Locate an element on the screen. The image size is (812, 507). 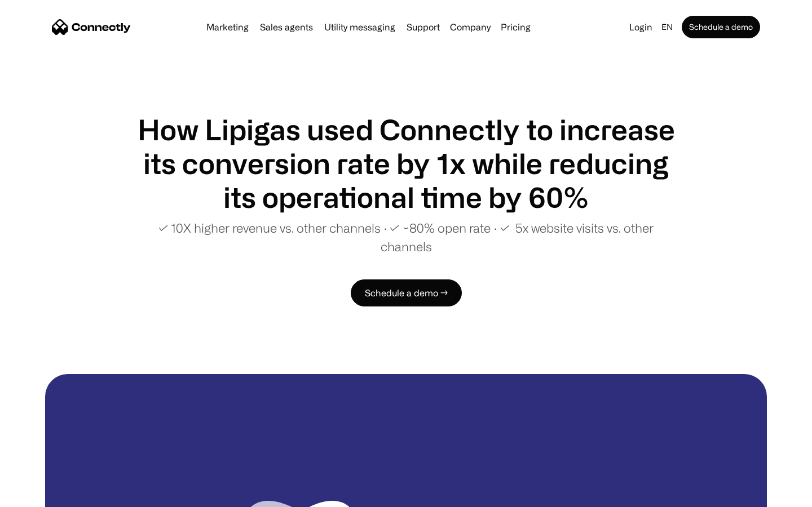
a: Sales agents is located at coordinates (286, 27).